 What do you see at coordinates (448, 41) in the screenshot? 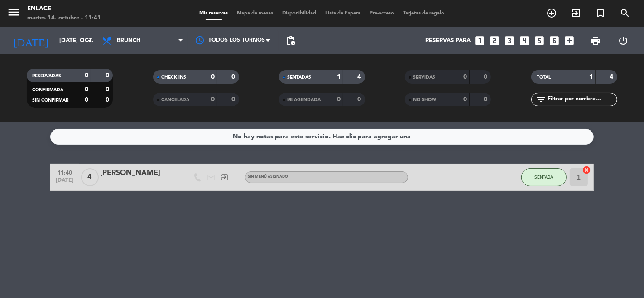
I see `span: Reservas para` at bounding box center [448, 41].